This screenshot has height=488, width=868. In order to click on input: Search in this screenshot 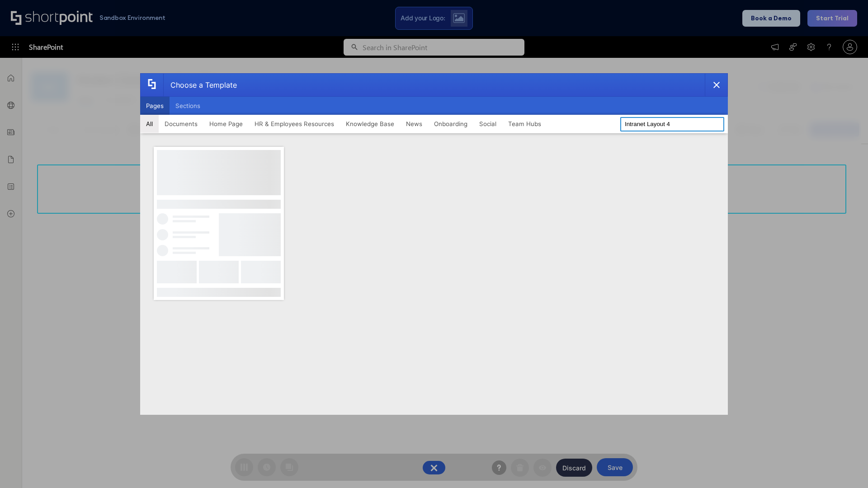, I will do `click(672, 124)`.